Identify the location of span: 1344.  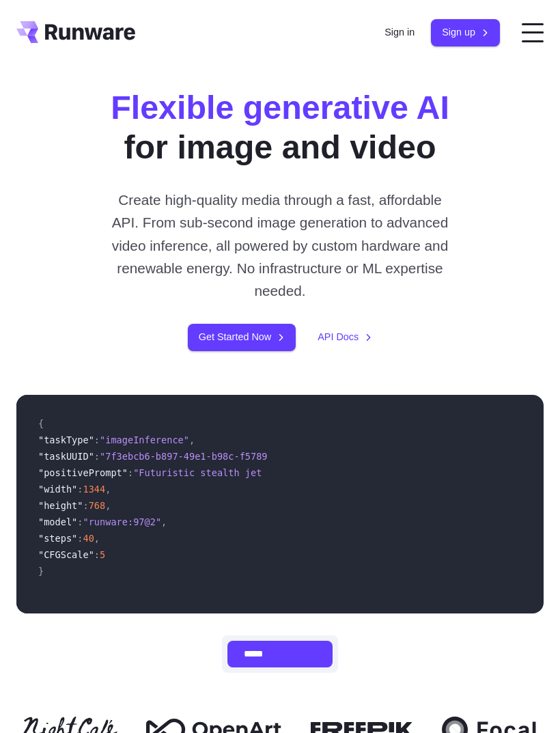
(94, 489).